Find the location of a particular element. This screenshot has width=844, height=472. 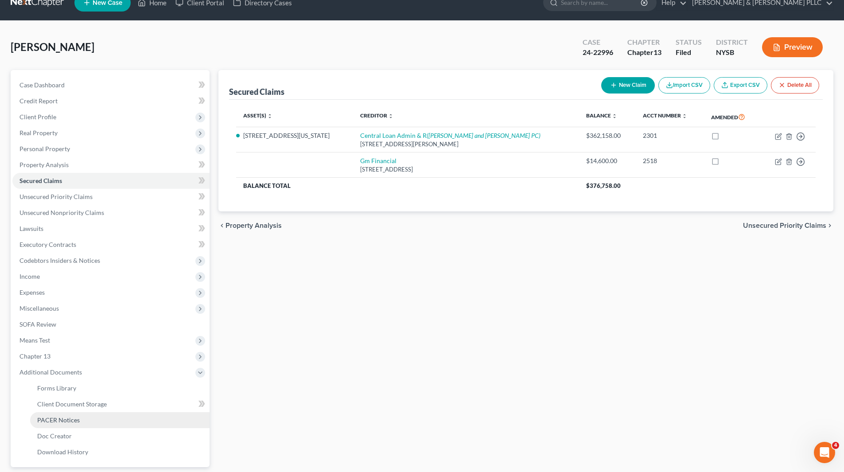

a: Lawsuits is located at coordinates (111, 228).